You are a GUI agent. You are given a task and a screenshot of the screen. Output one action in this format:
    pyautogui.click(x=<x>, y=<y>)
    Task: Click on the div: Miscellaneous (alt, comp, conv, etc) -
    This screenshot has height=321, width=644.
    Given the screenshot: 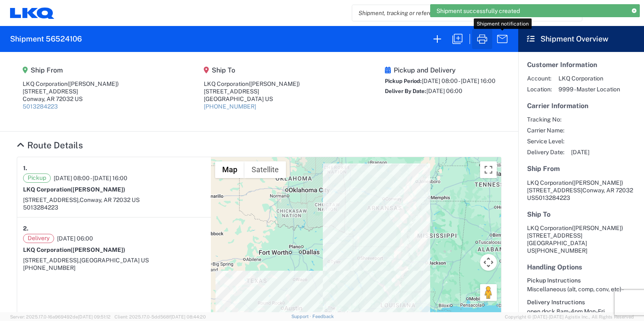 What is the action you would take?
    pyautogui.click(x=581, y=289)
    